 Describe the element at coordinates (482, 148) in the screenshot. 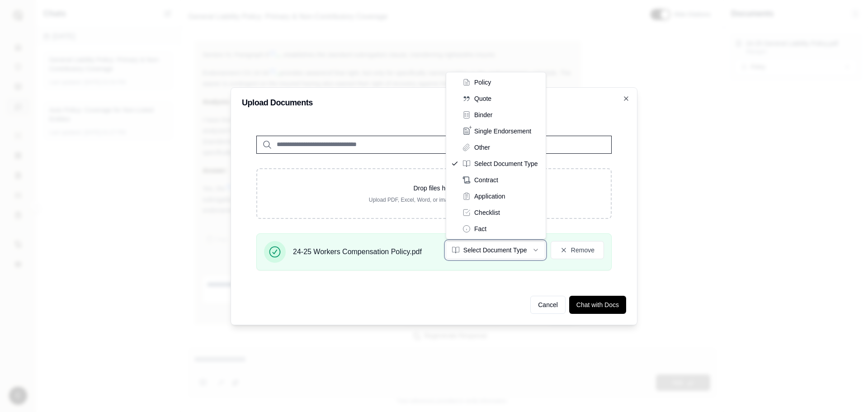

I see `span: Other` at that location.